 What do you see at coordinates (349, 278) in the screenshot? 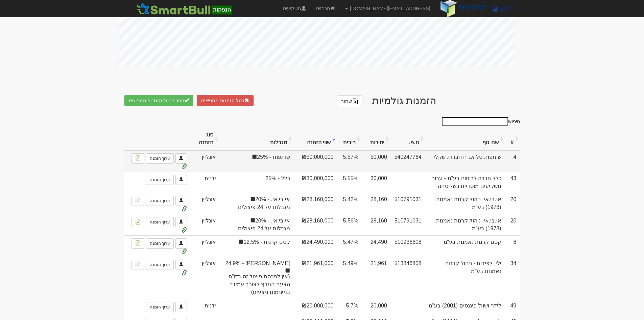
I see `td: 5.49%` at bounding box center [349, 278].